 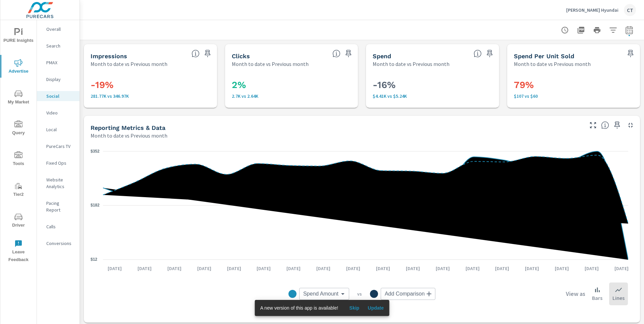 I want to click on span: Skip, so click(x=354, y=308).